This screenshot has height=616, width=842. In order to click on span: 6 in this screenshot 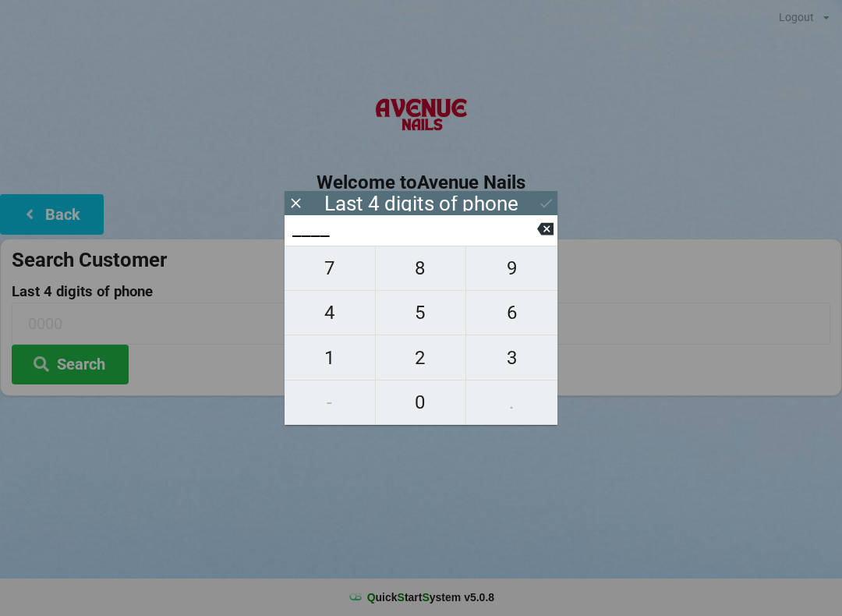, I will do `click(512, 313)`.